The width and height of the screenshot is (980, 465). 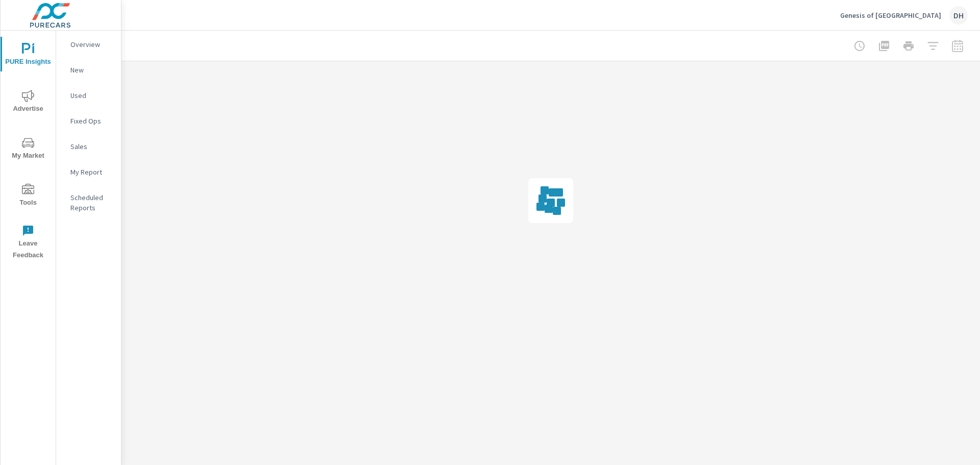 I want to click on div: Overview, so click(x=88, y=45).